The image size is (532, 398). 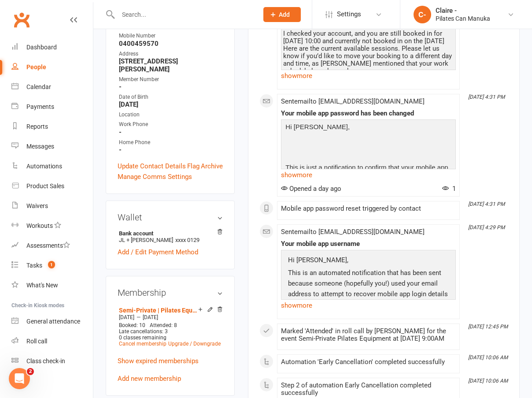 What do you see at coordinates (194, 344) in the screenshot?
I see `a: Upgrade / Downgrade` at bounding box center [194, 344].